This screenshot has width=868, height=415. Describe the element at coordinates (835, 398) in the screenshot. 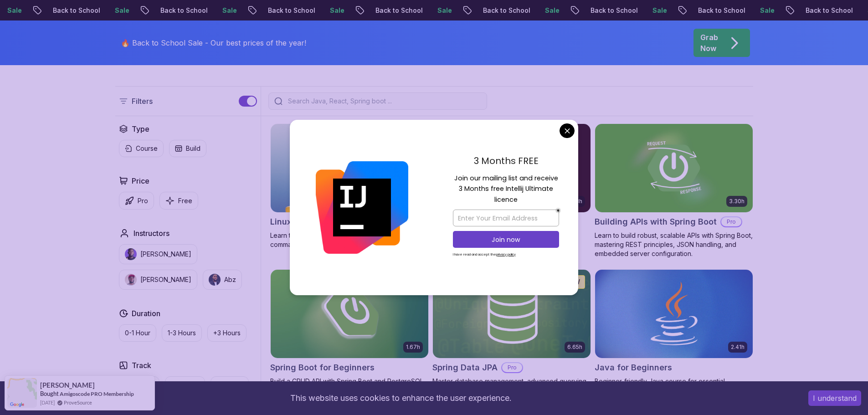

I see `button: Accept cookies` at that location.